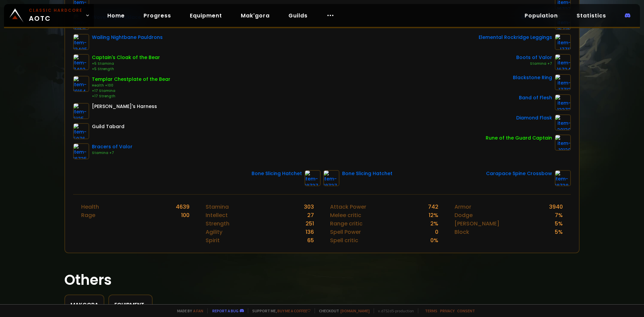 The height and width of the screenshot is (317, 644). Describe the element at coordinates (591, 16) in the screenshot. I see `a: Statistics` at that location.